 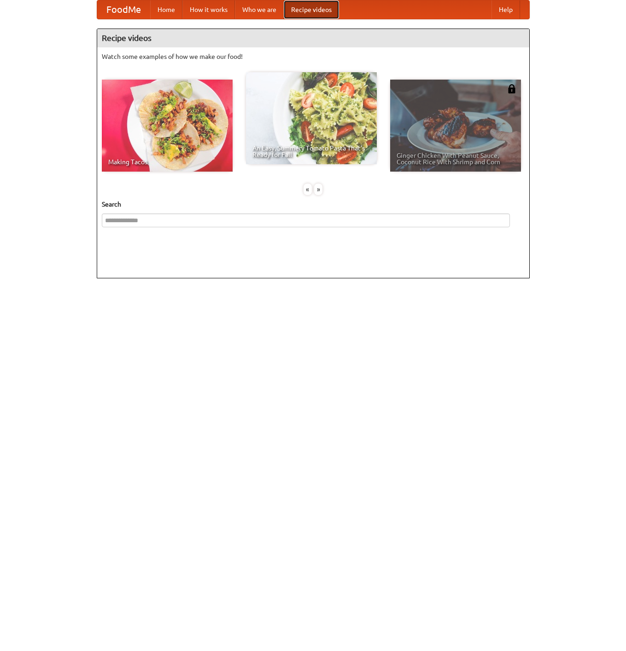 I want to click on span: Making Tacos, so click(x=167, y=162).